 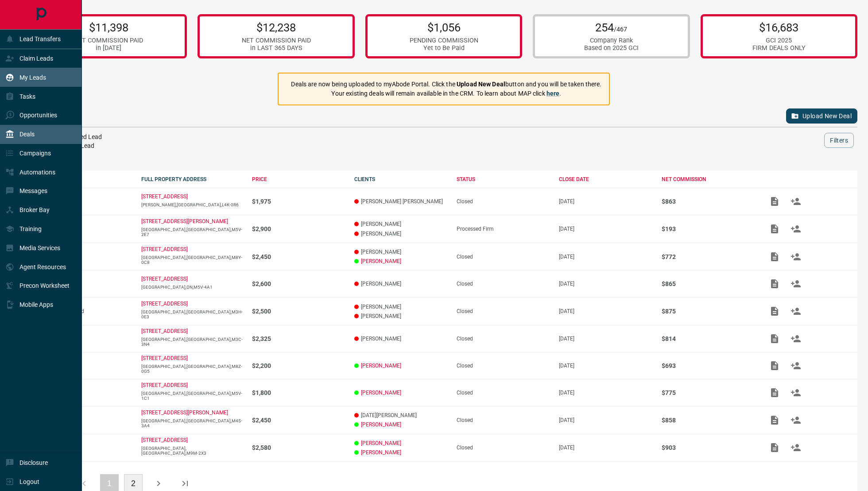 I want to click on button: Filters, so click(x=839, y=141).